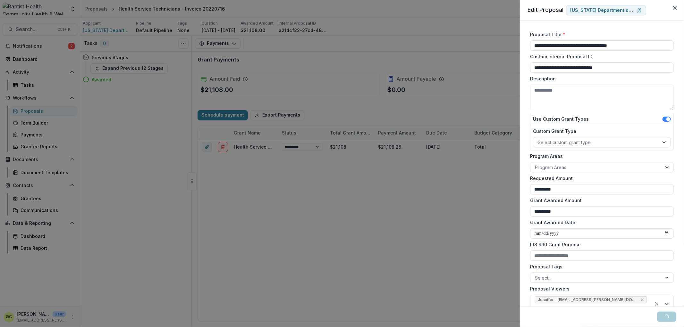  What do you see at coordinates (656, 304) in the screenshot?
I see `div: Clear selected options` at bounding box center [656, 304].